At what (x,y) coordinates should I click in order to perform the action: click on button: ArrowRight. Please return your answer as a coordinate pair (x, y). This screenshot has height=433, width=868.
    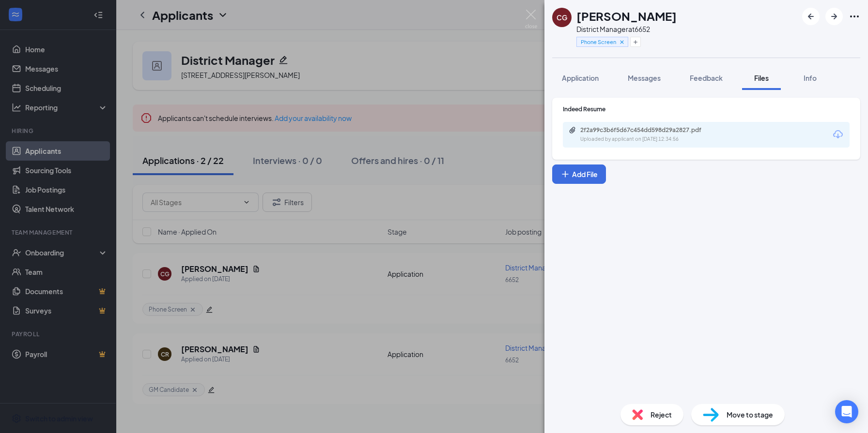
    Looking at the image, I should click on (833, 16).